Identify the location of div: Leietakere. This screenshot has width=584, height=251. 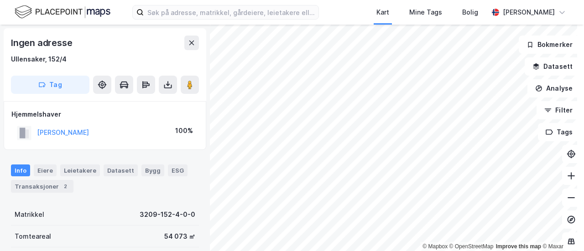
(80, 171).